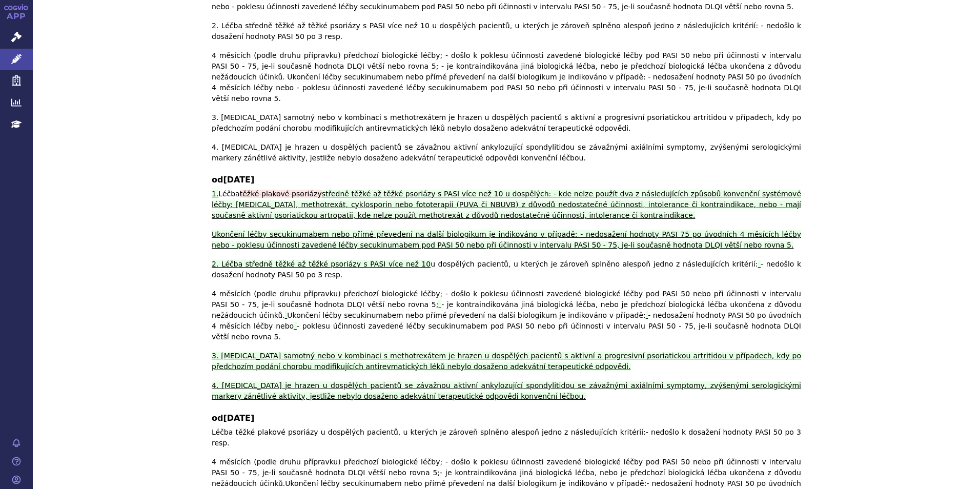 The image size is (980, 489). Describe the element at coordinates (281, 194) in the screenshot. I see `del: těžké plakové psoriázy` at that location.